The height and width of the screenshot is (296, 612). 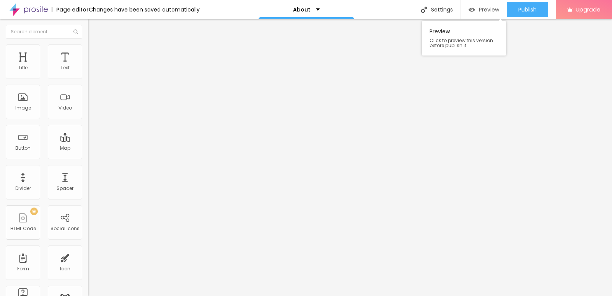 I want to click on div: Spacer, so click(x=65, y=188).